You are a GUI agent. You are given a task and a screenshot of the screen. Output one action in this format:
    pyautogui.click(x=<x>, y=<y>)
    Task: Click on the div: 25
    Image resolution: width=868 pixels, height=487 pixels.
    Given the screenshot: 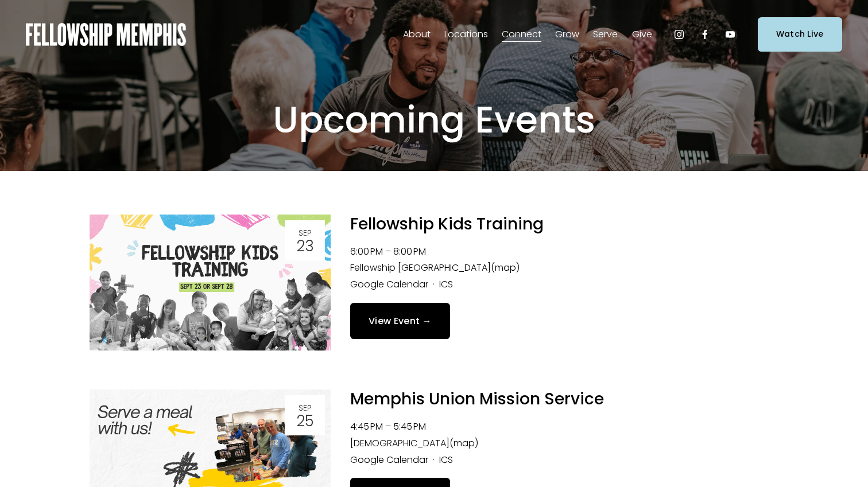 What is the action you would take?
    pyautogui.click(x=305, y=421)
    